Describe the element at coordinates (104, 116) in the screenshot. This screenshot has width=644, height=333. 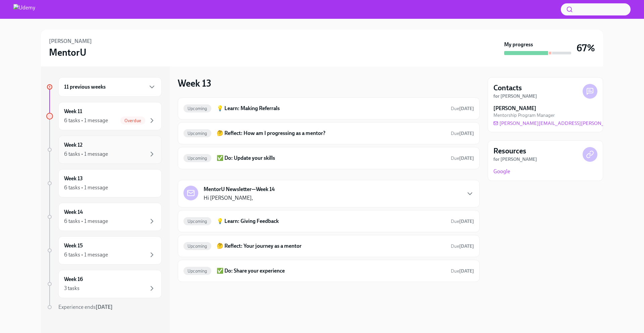
I see `a: Week 116 tasks • 1 messageOverdue` at that location.